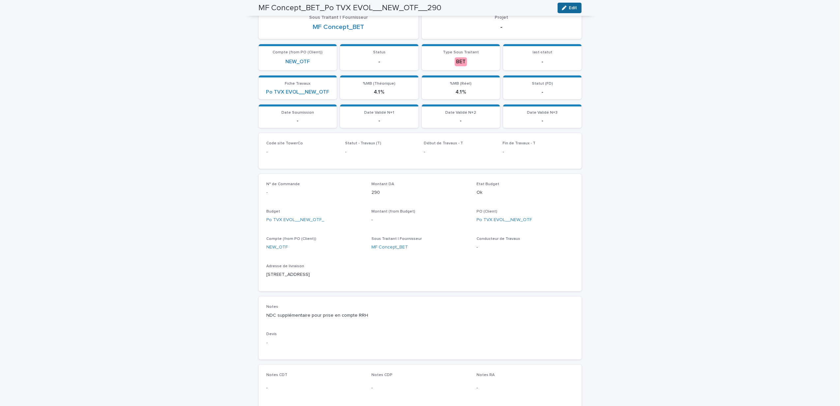 The width and height of the screenshot is (840, 406). I want to click on button: Edit, so click(570, 8).